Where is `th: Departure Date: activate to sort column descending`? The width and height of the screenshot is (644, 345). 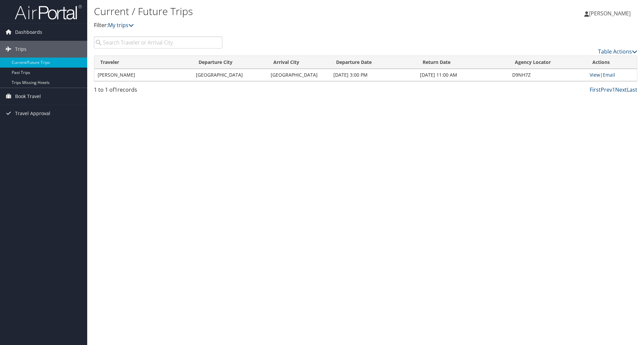
th: Departure Date: activate to sort column descending is located at coordinates (373, 62).